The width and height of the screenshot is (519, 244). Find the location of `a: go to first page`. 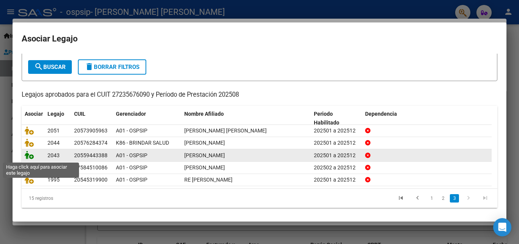

a: go to first page is located at coordinates (401, 198).